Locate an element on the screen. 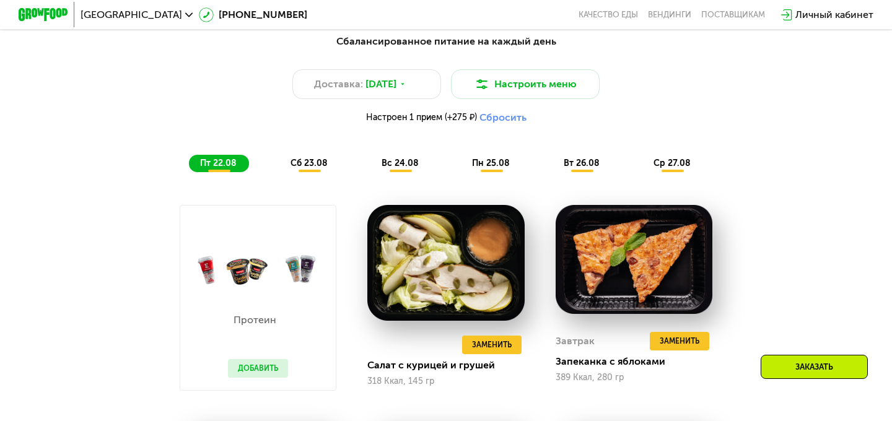 The height and width of the screenshot is (421, 892). div: поставщикам is located at coordinates (732, 15).